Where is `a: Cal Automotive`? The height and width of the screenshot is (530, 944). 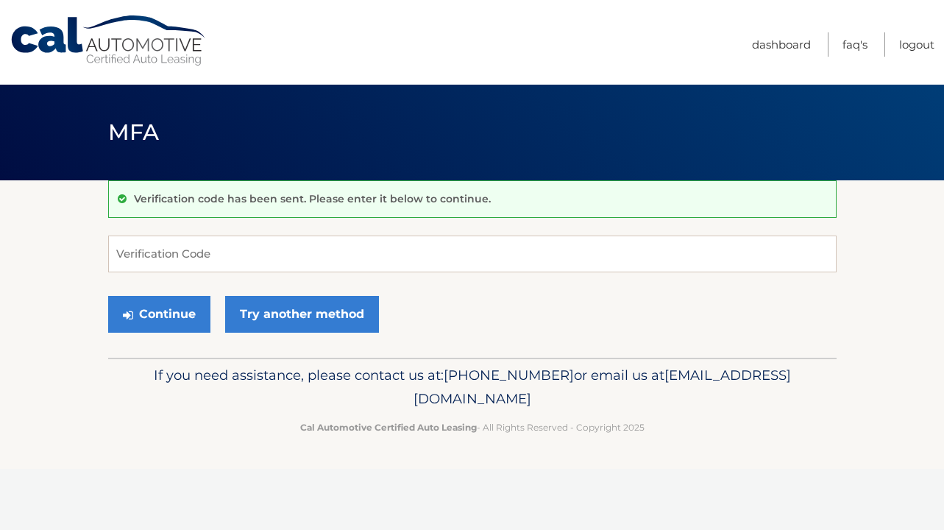
a: Cal Automotive is located at coordinates (109, 40).